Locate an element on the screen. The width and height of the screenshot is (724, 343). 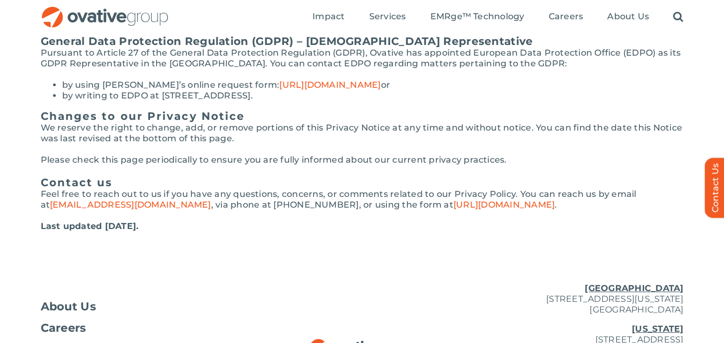
span: EMRge™ Technology is located at coordinates (477, 17).